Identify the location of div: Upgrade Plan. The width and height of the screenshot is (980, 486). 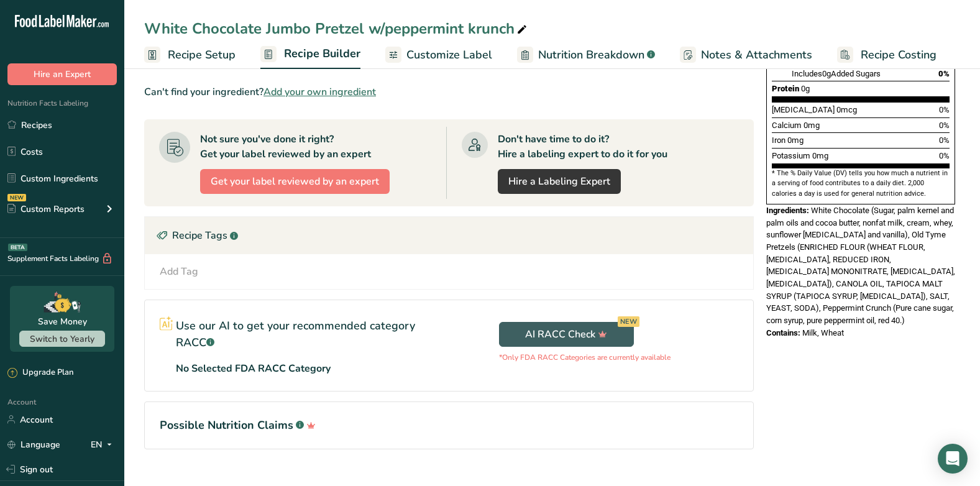
(41, 373).